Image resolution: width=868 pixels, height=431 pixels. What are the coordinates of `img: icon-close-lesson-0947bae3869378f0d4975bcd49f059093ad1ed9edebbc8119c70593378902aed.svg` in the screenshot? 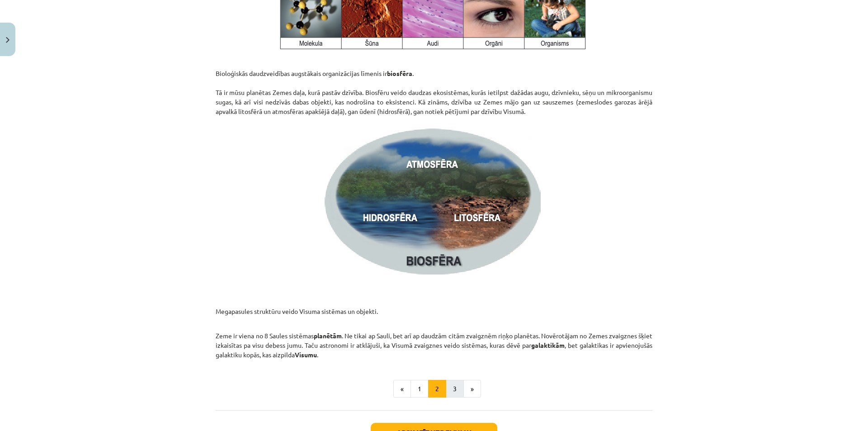 It's located at (7, 40).